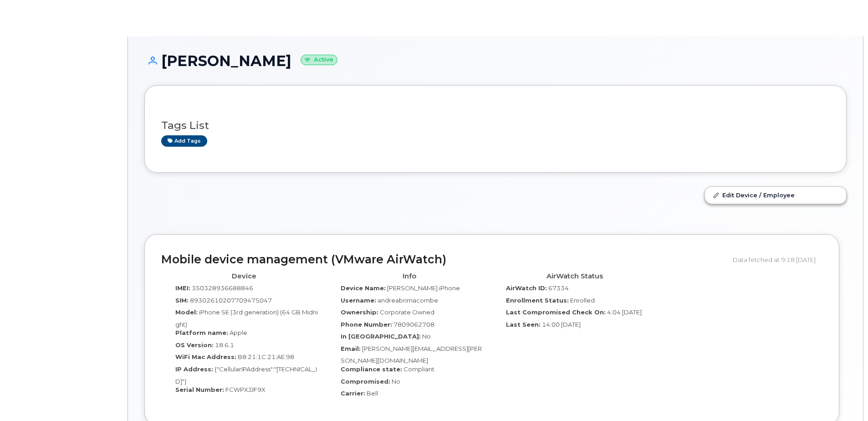 The width and height of the screenshot is (868, 421). What do you see at coordinates (194, 344) in the screenshot?
I see `label: OS Version:` at bounding box center [194, 344].